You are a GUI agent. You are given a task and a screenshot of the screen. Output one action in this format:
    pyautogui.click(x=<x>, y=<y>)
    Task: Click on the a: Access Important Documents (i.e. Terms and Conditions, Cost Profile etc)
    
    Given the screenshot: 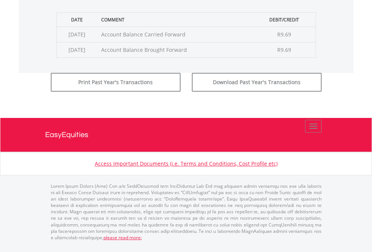 What is the action you would take?
    pyautogui.click(x=186, y=164)
    